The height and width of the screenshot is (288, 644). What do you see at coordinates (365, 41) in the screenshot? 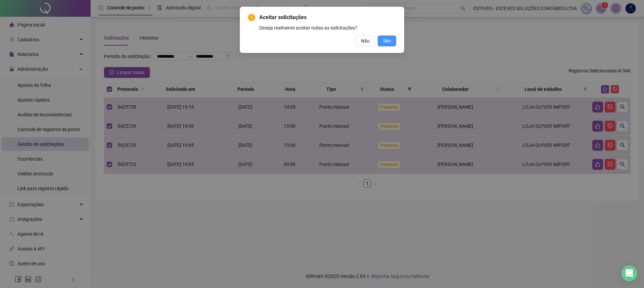
I see `button: Não` at bounding box center [365, 41].